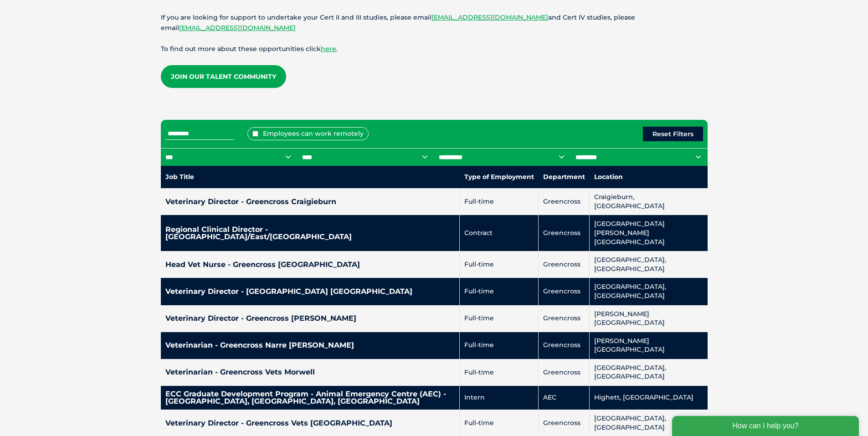 The image size is (868, 436). I want to click on p: To find out more about these opportunities click ., so click(434, 48).